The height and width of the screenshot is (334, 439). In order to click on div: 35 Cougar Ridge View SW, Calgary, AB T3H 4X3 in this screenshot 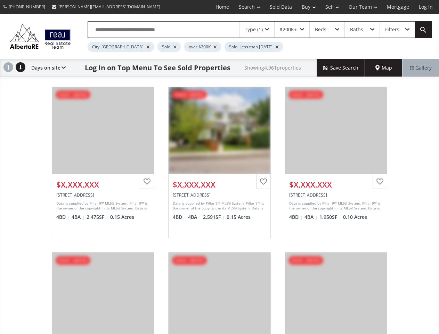, I will do `click(103, 195)`.